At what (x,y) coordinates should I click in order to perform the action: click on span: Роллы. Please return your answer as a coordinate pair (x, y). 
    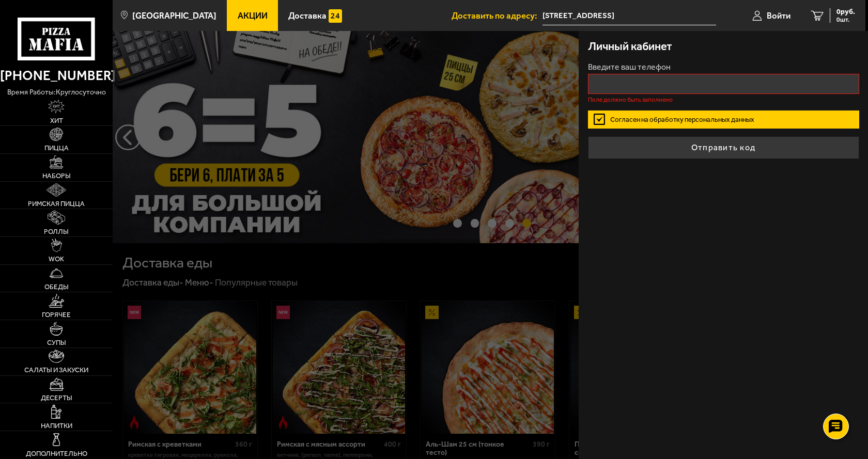
    Looking at the image, I should click on (56, 232).